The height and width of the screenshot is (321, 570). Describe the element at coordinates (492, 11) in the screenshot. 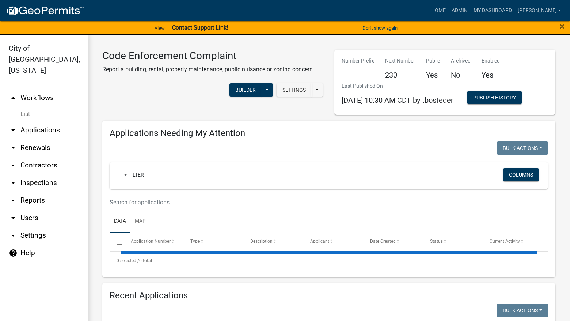

I see `a: My Dashboard` at that location.